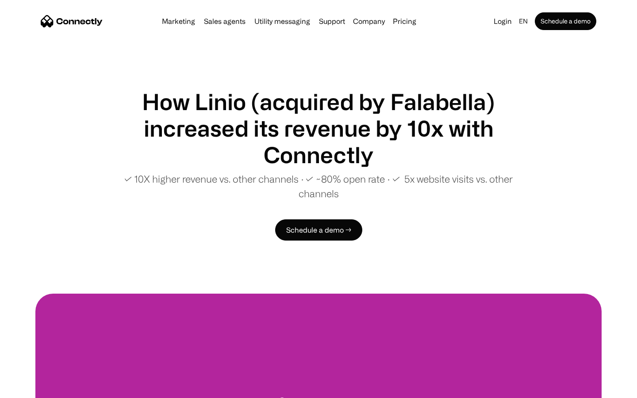 This screenshot has width=637, height=398. Describe the element at coordinates (565, 21) in the screenshot. I see `a: Schedule a demo` at that location.